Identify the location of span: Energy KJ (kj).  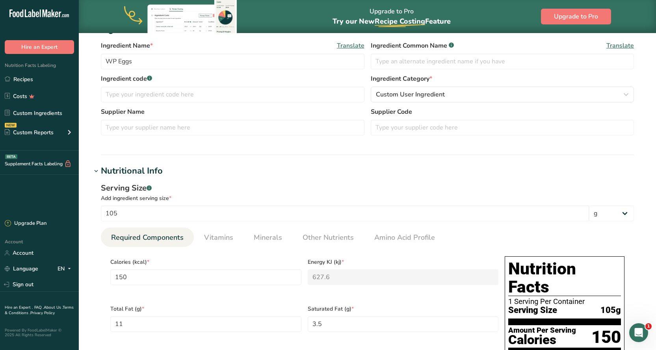
(403, 262).